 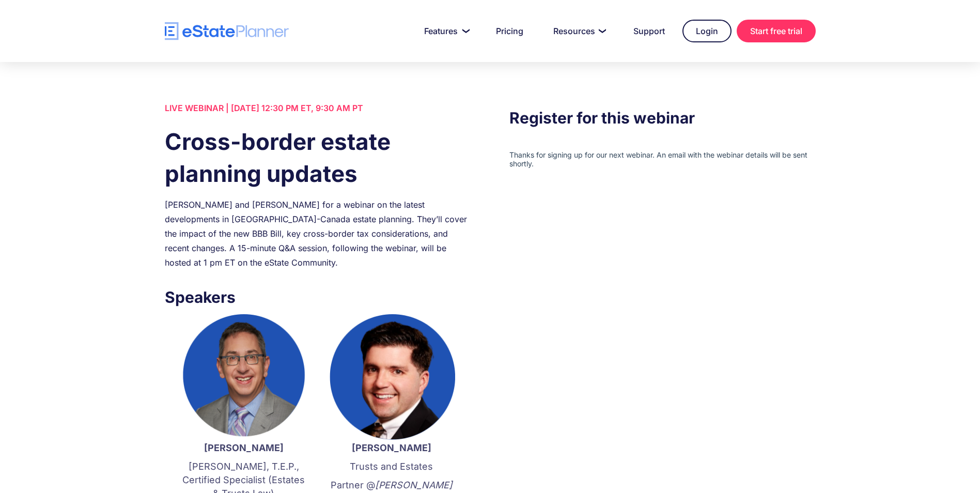 What do you see at coordinates (318, 297) in the screenshot?
I see `h3: Speakers` at bounding box center [318, 297].